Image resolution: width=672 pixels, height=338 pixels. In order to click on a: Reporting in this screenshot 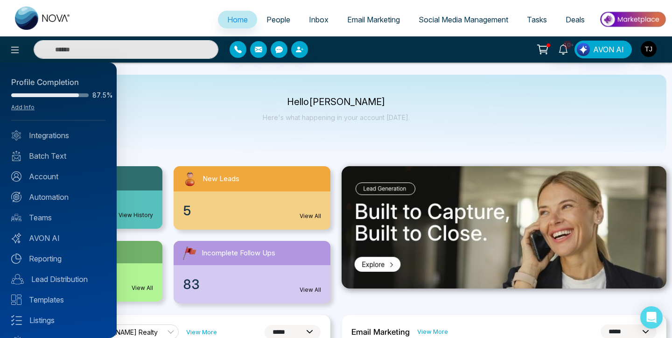, I will do `click(58, 259)`.